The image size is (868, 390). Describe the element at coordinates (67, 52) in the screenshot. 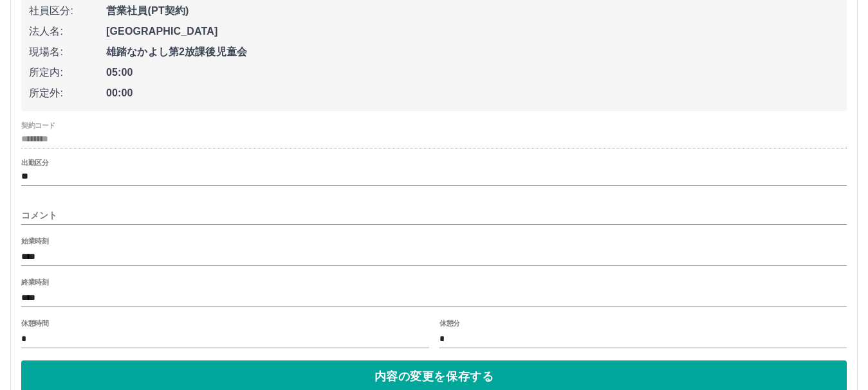

I see `span: 現場名:` at that location.